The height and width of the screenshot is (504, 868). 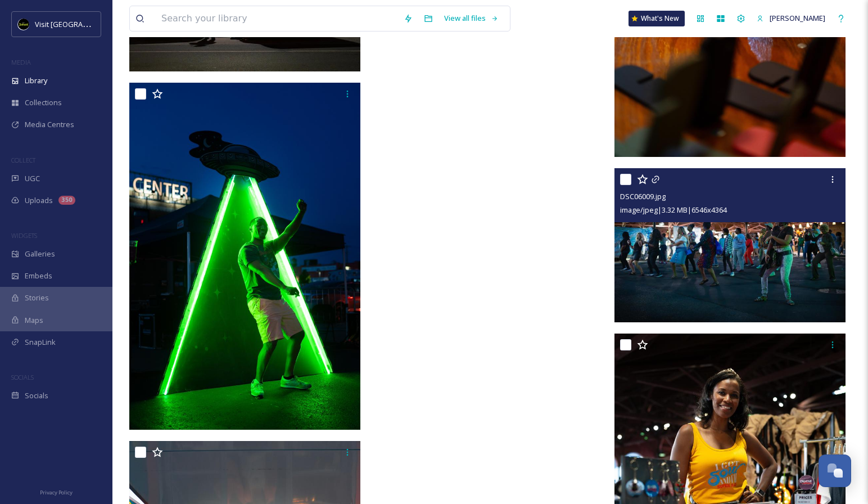 I want to click on img: DSC06009.jpg, so click(x=730, y=245).